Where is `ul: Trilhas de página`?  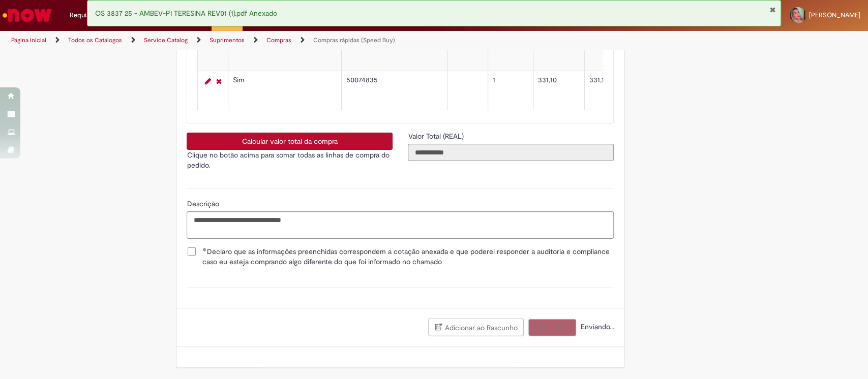
ul: Trilhas de página is located at coordinates (290, 40).